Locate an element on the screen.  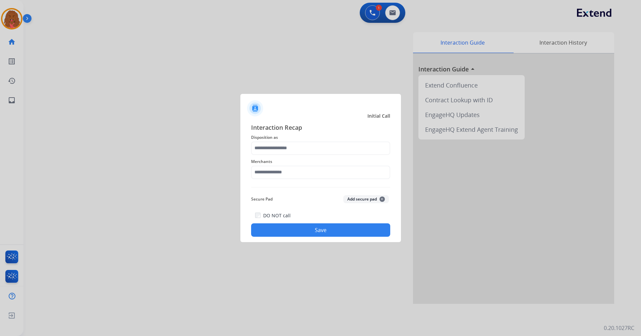
img: contactIcon is located at coordinates (255, 108).